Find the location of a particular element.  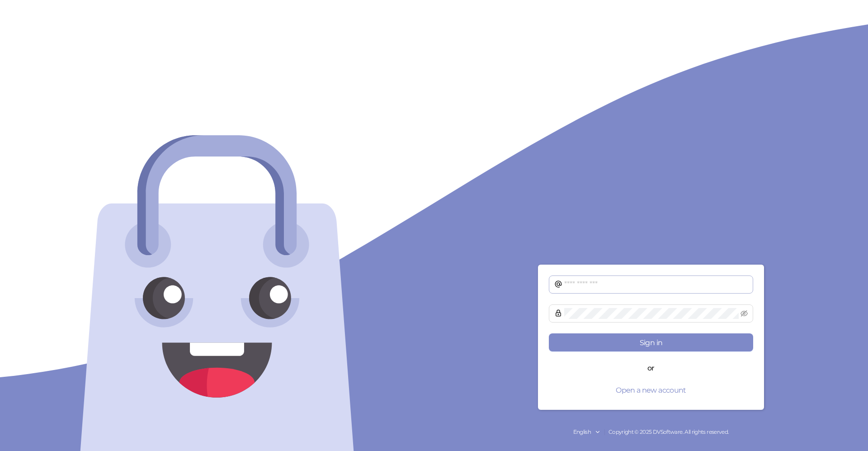

img: logo-face.svg is located at coordinates (217, 294).